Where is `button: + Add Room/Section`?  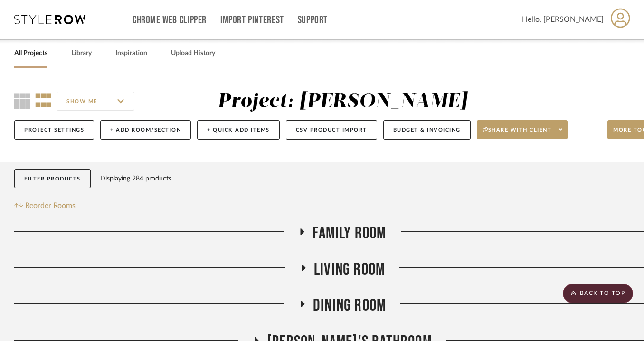 button: + Add Room/Section is located at coordinates (145, 129).